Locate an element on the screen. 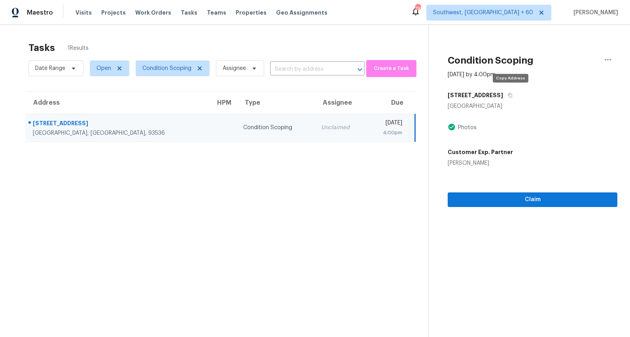  span: Work Orders is located at coordinates (153, 13).